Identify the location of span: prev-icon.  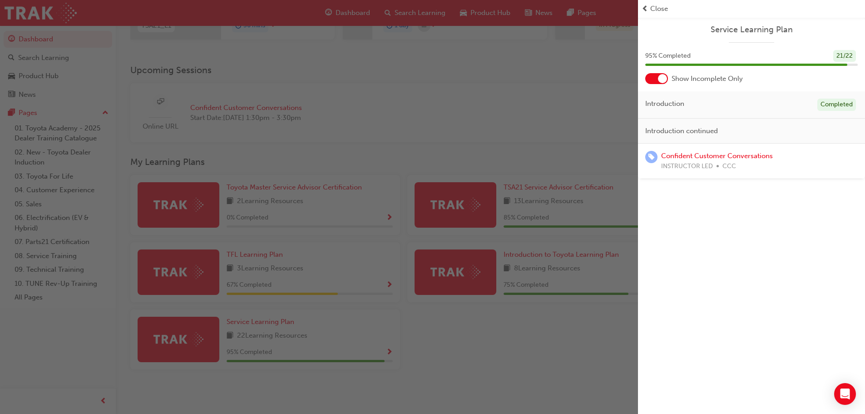
(645, 9).